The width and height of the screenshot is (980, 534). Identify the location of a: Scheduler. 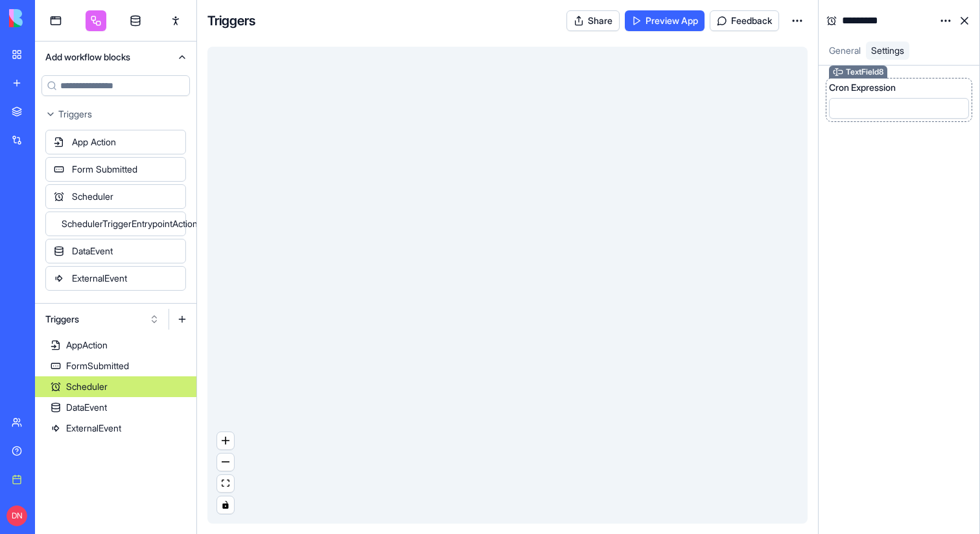
(116, 387).